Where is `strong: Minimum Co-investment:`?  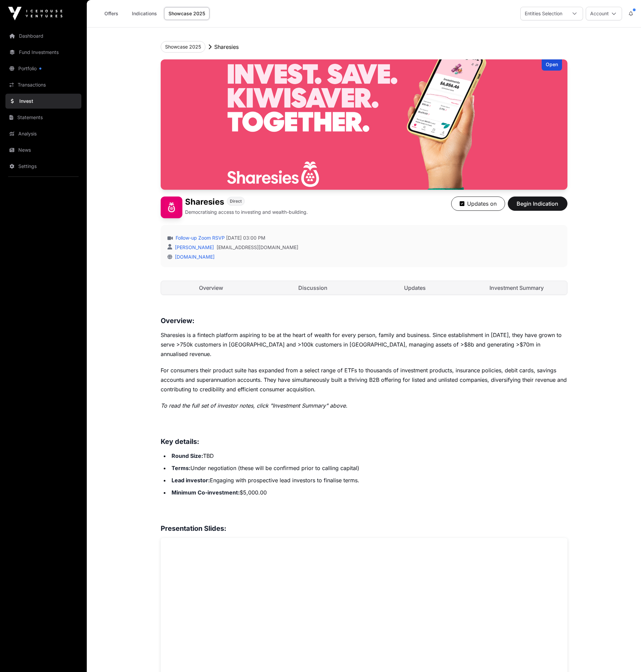 strong: Minimum Co-investment: is located at coordinates (206, 493).